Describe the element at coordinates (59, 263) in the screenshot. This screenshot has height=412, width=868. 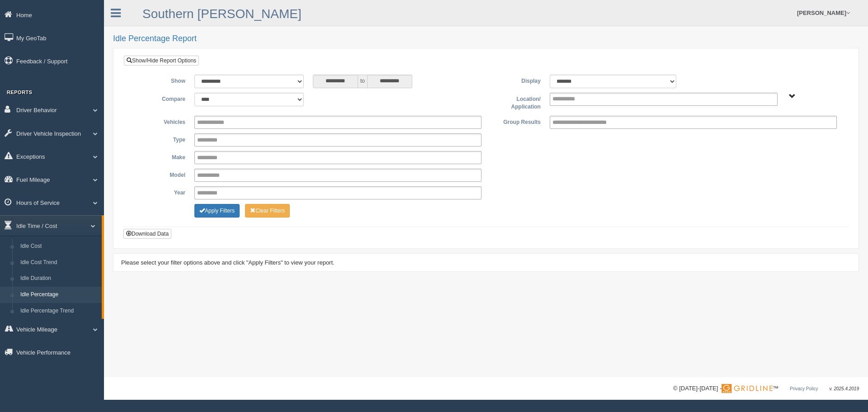
I see `a: Idle Cost Trend` at that location.